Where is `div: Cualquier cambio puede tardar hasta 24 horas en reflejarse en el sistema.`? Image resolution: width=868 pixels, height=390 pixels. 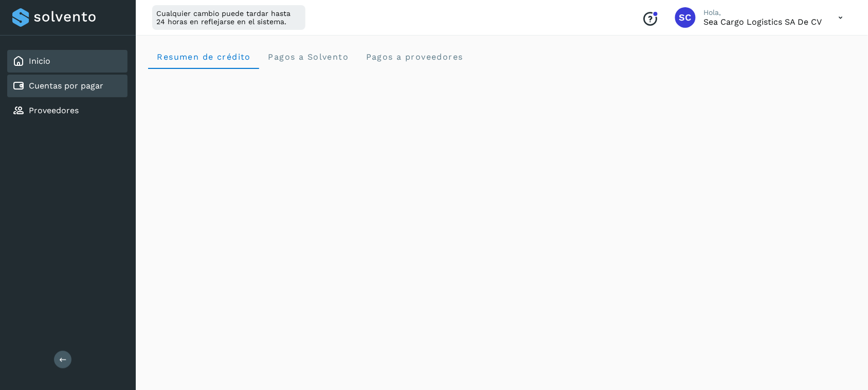 div: Cualquier cambio puede tardar hasta 24 horas en reflejarse en el sistema. is located at coordinates (229, 18).